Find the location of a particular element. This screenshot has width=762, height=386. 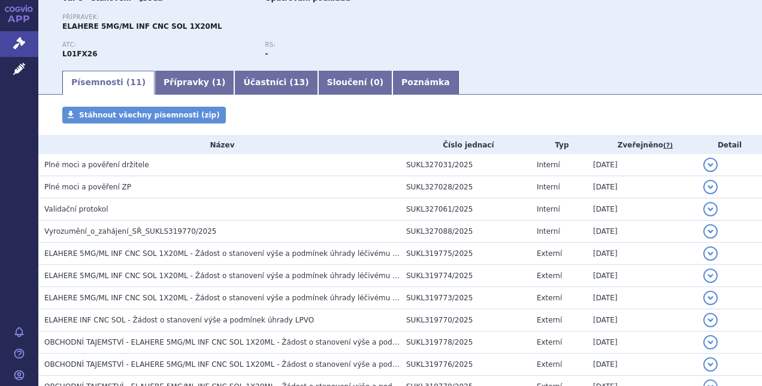

span: 13 is located at coordinates (299, 82).